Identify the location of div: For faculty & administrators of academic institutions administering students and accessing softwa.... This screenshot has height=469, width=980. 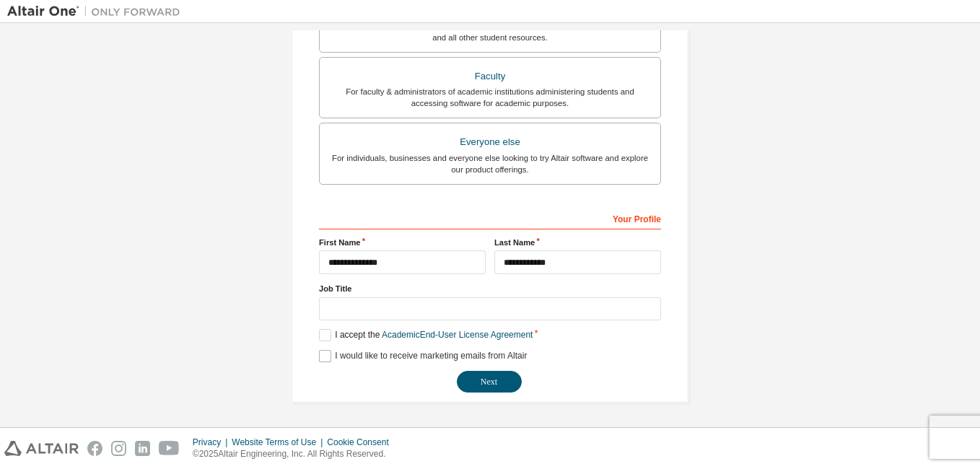
(490, 97).